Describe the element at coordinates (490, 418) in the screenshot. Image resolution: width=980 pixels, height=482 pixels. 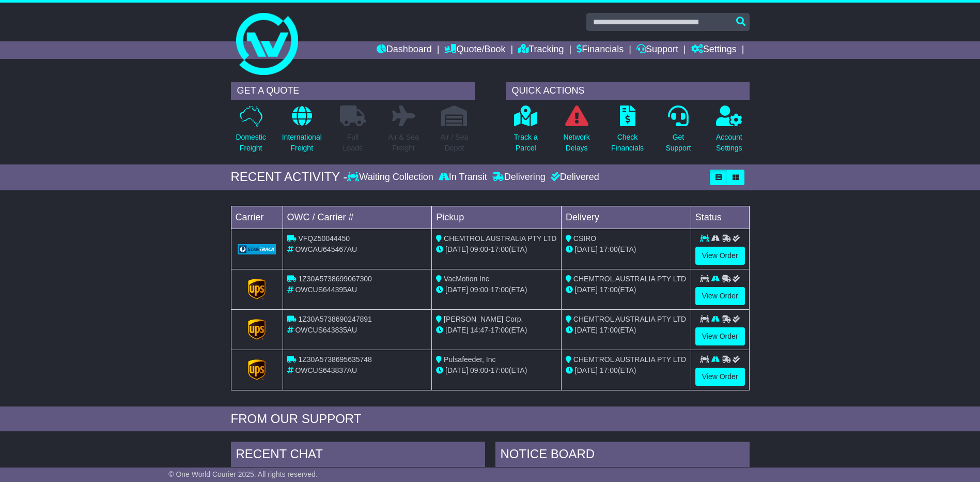
I see `div: FROM OUR SUPPORT` at that location.